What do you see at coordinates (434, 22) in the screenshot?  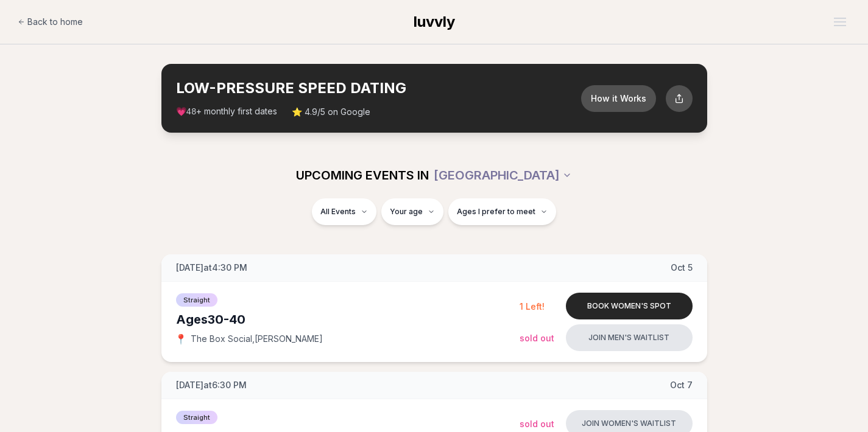 I see `span: luvvly` at bounding box center [434, 22].